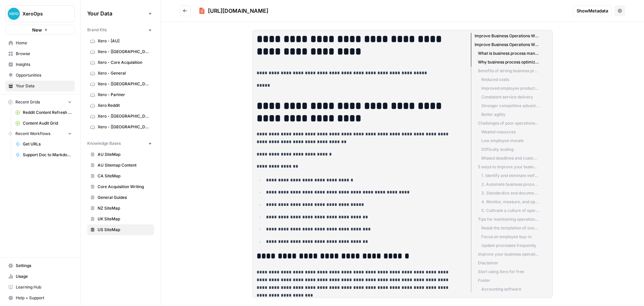  What do you see at coordinates (124, 73) in the screenshot?
I see `span: Xero - General` at bounding box center [124, 73].